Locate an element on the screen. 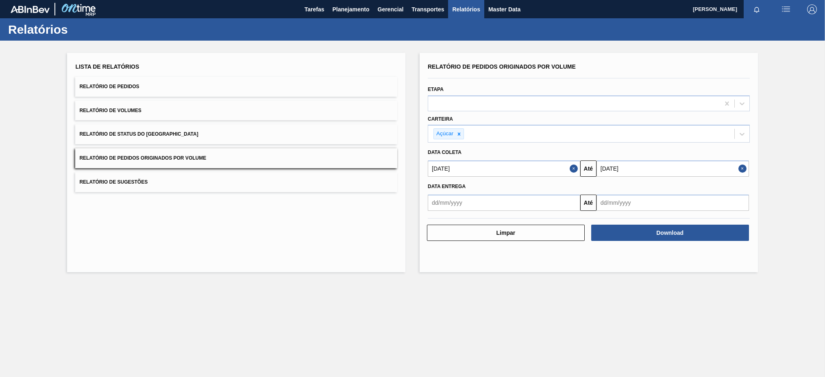  img: userActions is located at coordinates (786, 9).